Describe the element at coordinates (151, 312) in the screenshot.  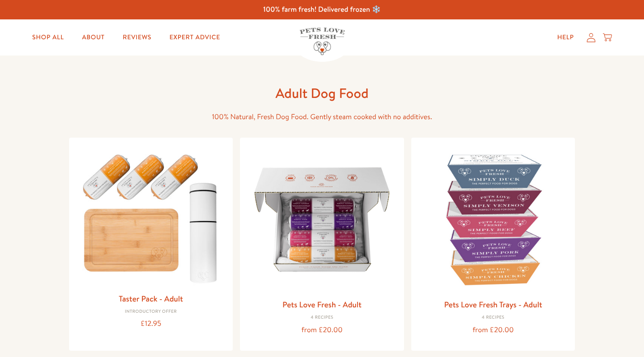
I see `div: Introductory Offer` at that location.